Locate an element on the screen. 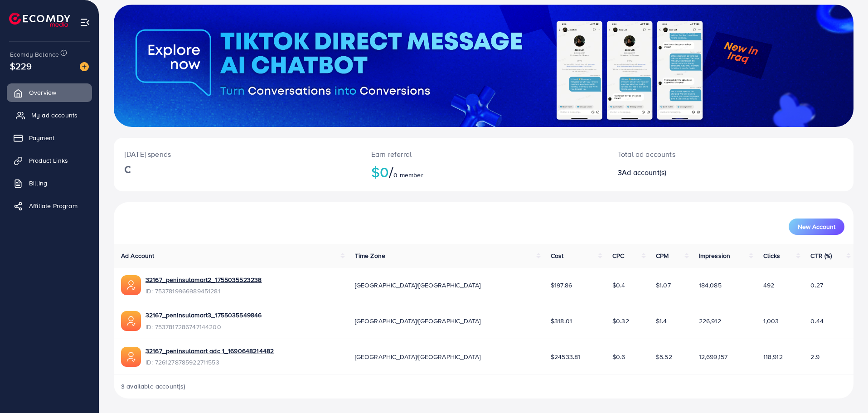  span: Product Links is located at coordinates (48, 161).